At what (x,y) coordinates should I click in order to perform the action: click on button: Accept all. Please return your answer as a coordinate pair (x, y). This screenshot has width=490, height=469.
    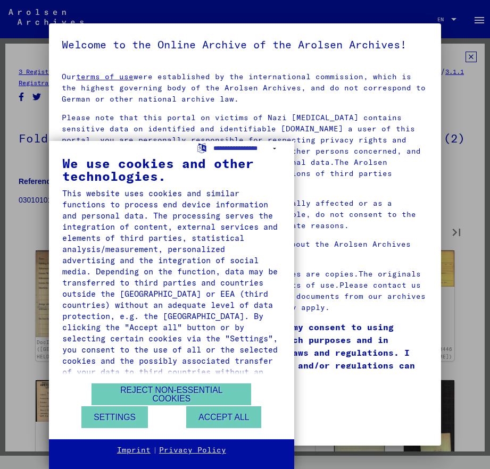
    Looking at the image, I should click on (223, 417).